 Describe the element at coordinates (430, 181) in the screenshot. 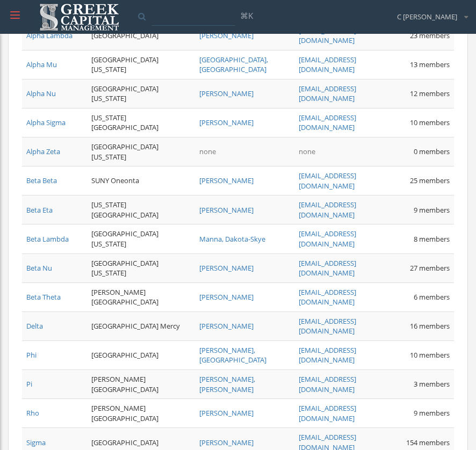

I see `span: 25 members` at that location.